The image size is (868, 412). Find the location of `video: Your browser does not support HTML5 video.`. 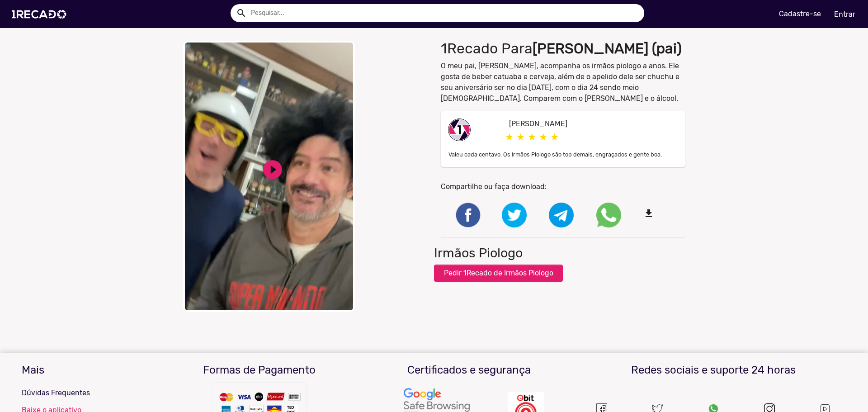

video: Your browser does not support HTML5 video. is located at coordinates (269, 177).